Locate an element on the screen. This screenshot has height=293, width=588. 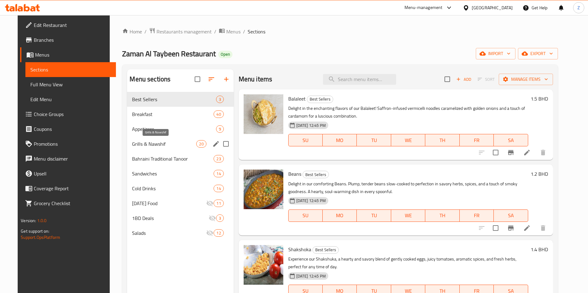
span: Promotions is located at coordinates (72, 144).